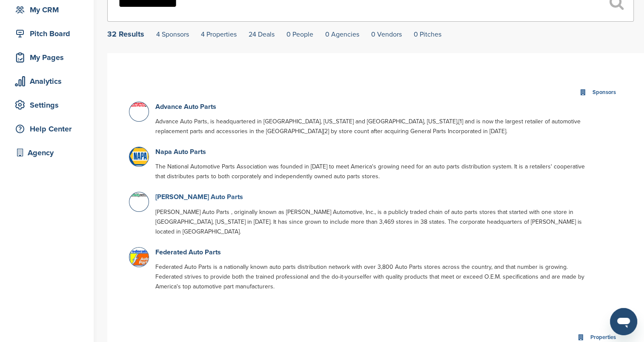 This screenshot has width=644, height=342. Describe the element at coordinates (172, 34) in the screenshot. I see `a: 4 Sponsors` at that location.